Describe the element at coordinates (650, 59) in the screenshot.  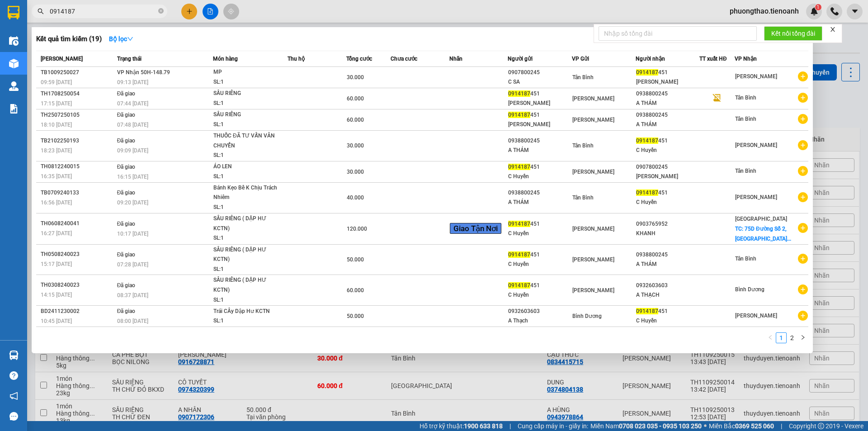
I see `span: Người nhận` at that location.